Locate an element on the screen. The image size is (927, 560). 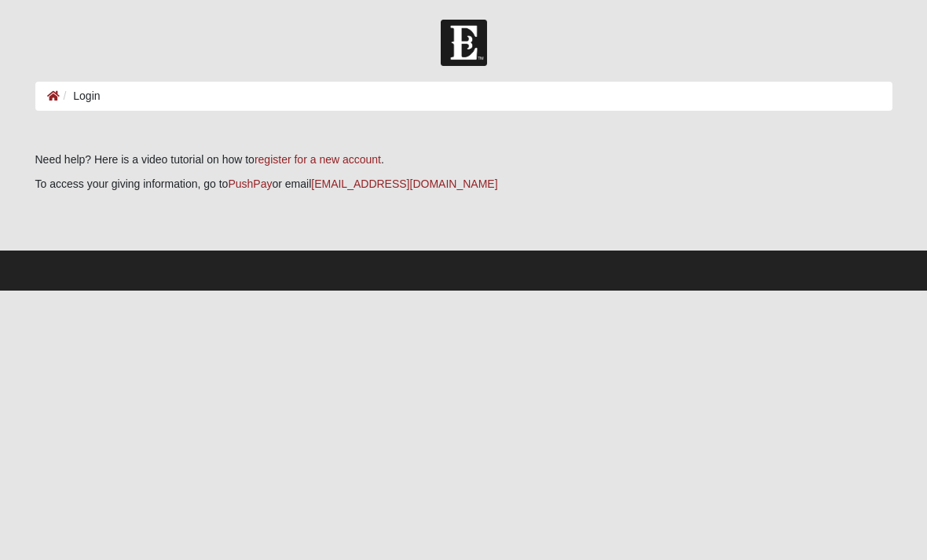
a: PushPay is located at coordinates (250, 184).